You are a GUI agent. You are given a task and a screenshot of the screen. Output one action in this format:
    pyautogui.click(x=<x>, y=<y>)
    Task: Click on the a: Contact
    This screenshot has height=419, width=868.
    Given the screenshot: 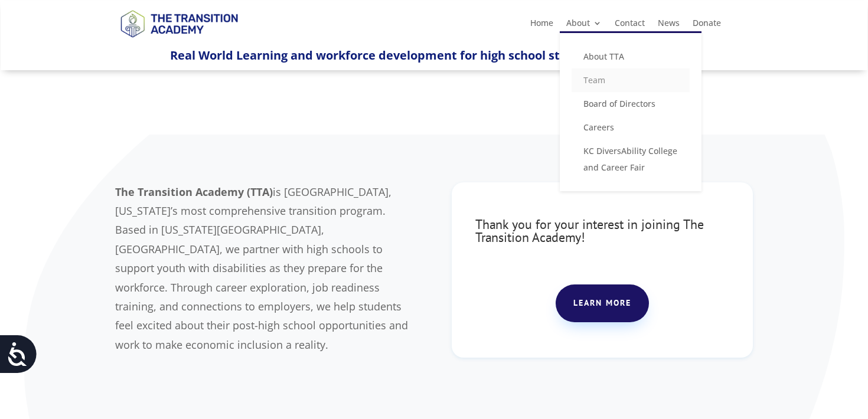 What is the action you would take?
    pyautogui.click(x=629, y=25)
    